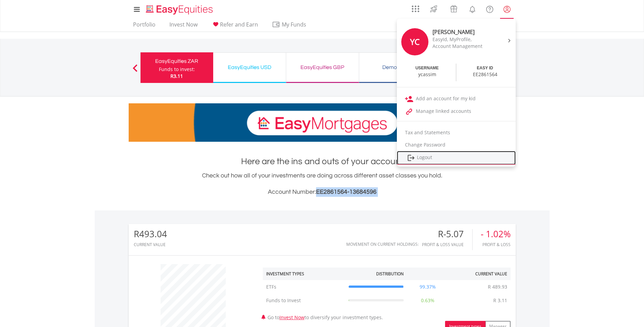  What do you see at coordinates (150, 244) in the screenshot?
I see `div: CURRENT VALUE` at bounding box center [150, 244].